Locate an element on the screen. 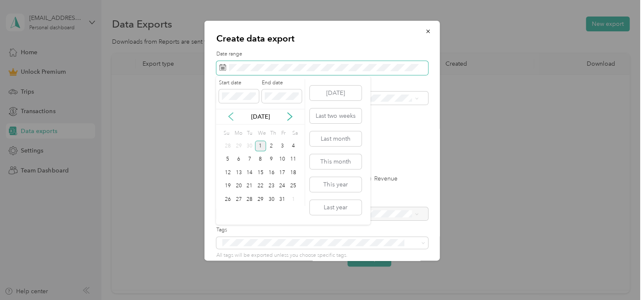  div: 17 is located at coordinates (282, 173).